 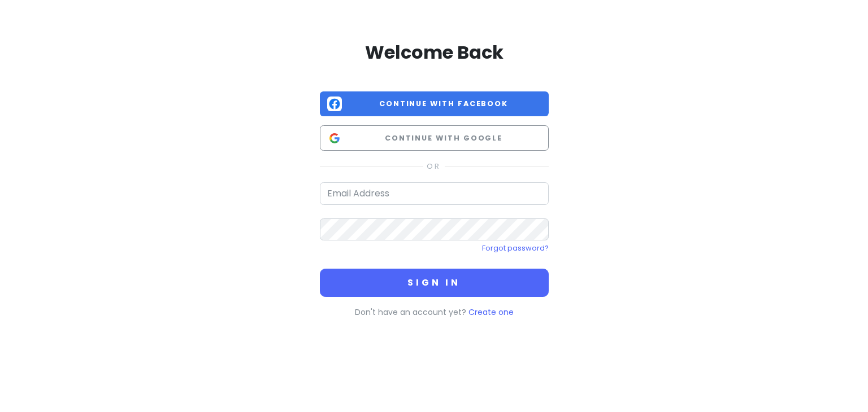 What do you see at coordinates (516, 248) in the screenshot?
I see `a: Forgot password?` at bounding box center [516, 248].